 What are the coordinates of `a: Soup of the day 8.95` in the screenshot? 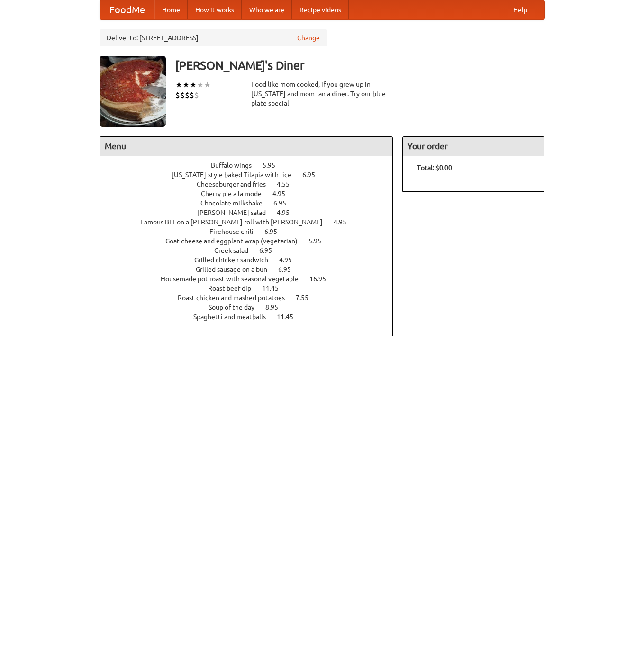 It's located at (252, 307).